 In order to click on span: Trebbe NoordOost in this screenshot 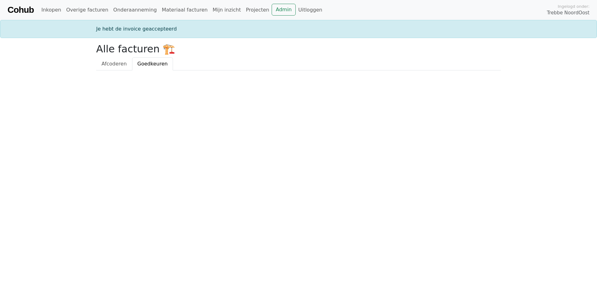, I will do `click(568, 13)`.